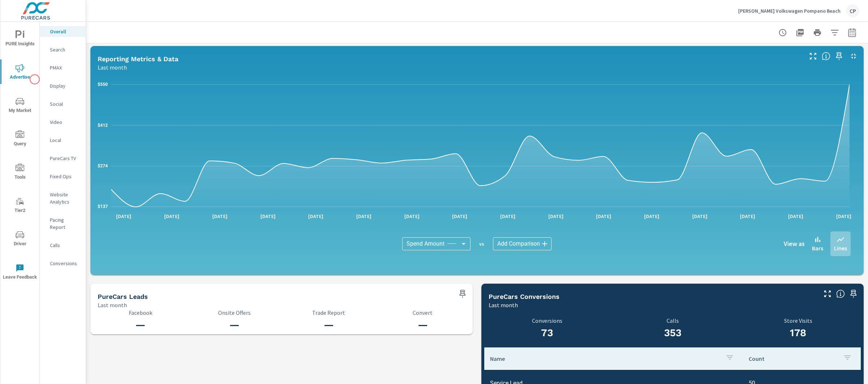 This screenshot has height=384, width=868. What do you see at coordinates (63, 32) in the screenshot?
I see `div: Overall` at bounding box center [63, 32].